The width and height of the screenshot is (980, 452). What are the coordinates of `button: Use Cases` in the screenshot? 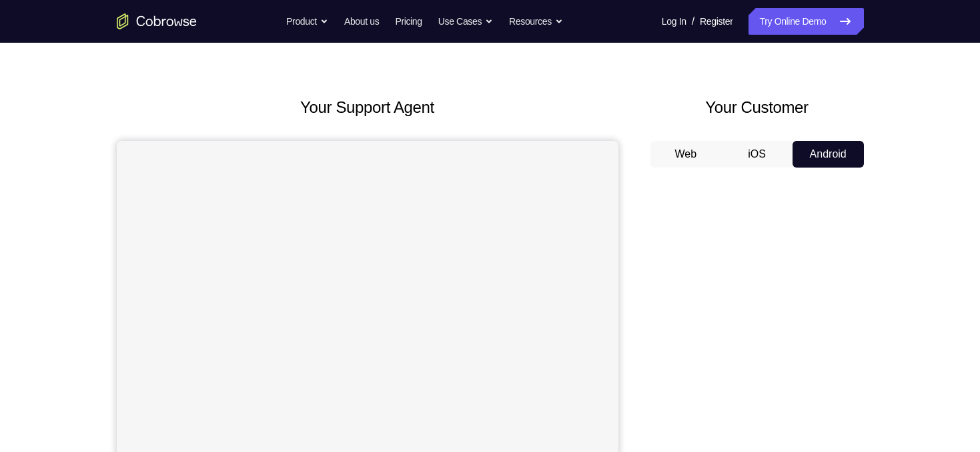 It's located at (466, 21).